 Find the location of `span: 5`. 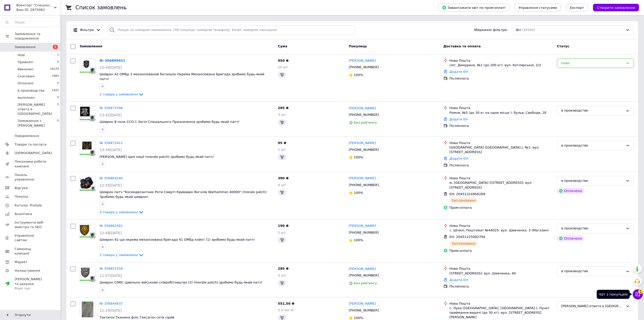

span: 5 is located at coordinates (58, 110).